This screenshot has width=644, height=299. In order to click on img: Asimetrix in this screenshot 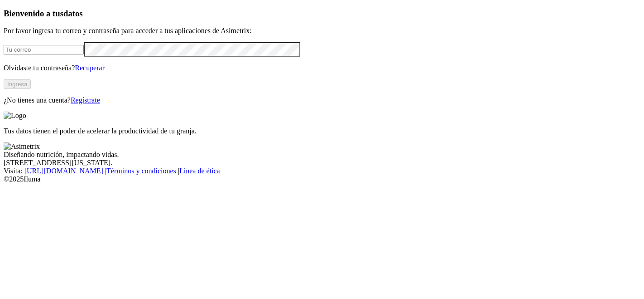, I will do `click(22, 147)`.